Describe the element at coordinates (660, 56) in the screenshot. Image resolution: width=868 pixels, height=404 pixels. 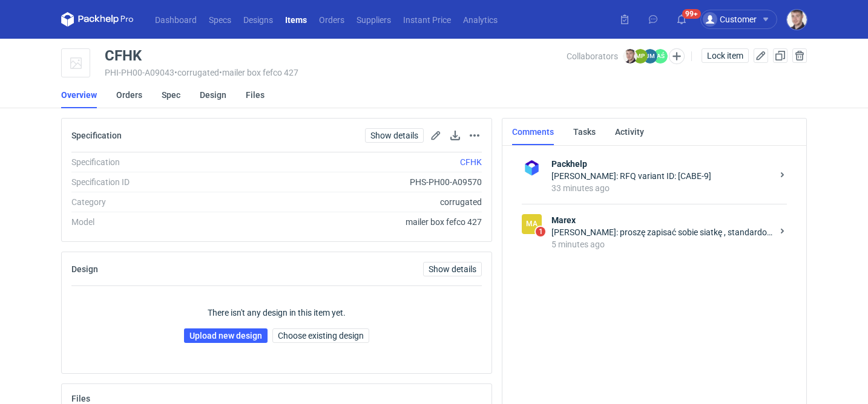
I see `figcaption: AŚ` at that location.